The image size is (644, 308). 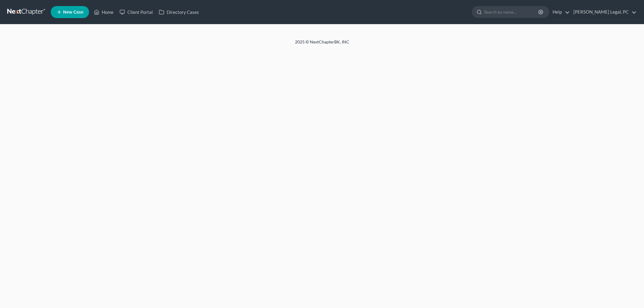 I want to click on a: Help, so click(x=560, y=12).